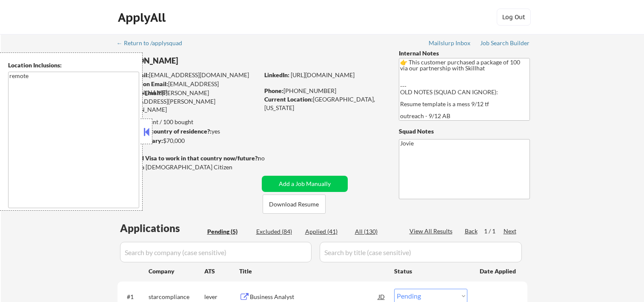 This screenshot has width=644, height=302. Describe the element at coordinates (278, 231) in the screenshot. I see `div: Excluded (84)` at that location.